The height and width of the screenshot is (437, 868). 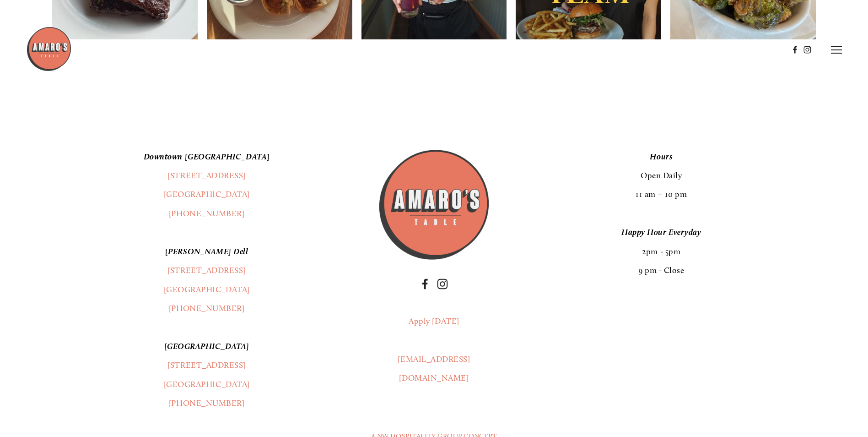 What do you see at coordinates (442, 284) in the screenshot?
I see `a: Instagram` at bounding box center [442, 284].